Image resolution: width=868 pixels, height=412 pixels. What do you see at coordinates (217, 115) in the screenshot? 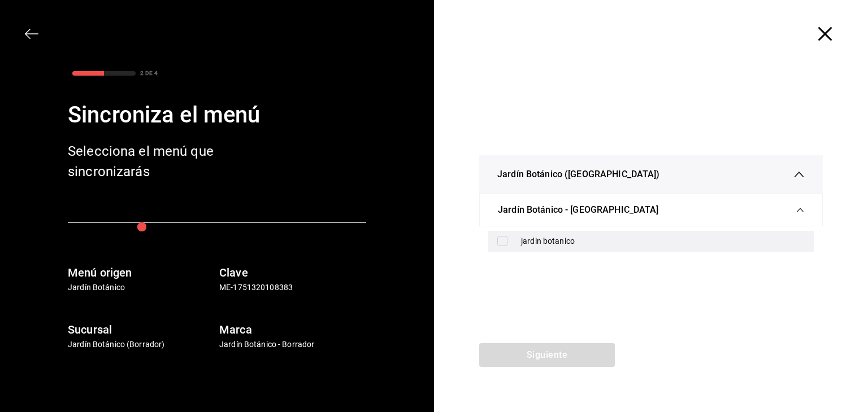
I see `div: Sincroniza el menú` at bounding box center [217, 115].